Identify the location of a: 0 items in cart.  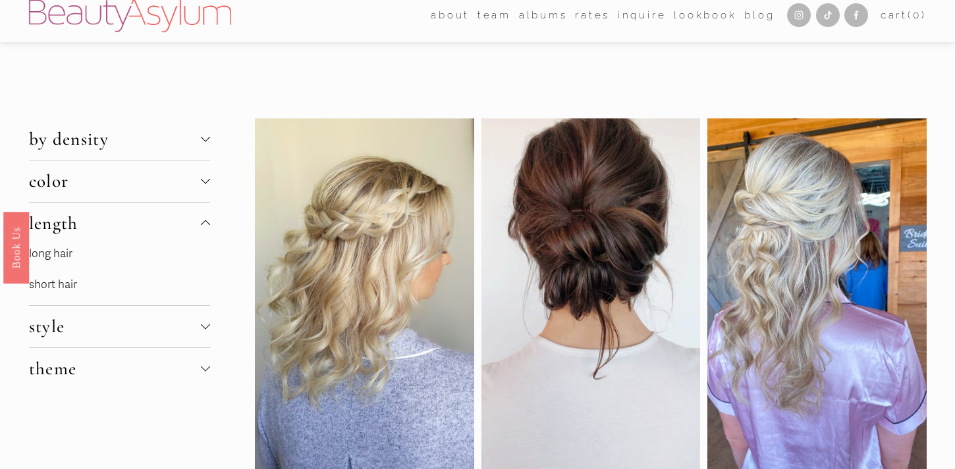
(903, 15).